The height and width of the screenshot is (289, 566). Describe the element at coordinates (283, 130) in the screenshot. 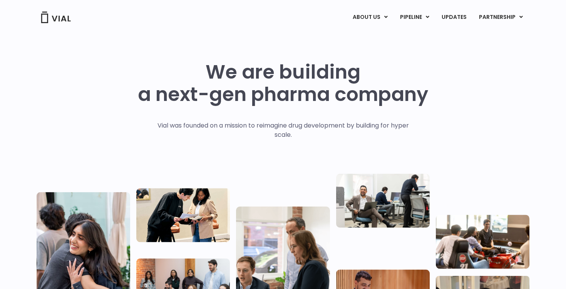

I see `p: Vial was founded on a mission to reimagine drug development by building for hyper scale.` at that location.